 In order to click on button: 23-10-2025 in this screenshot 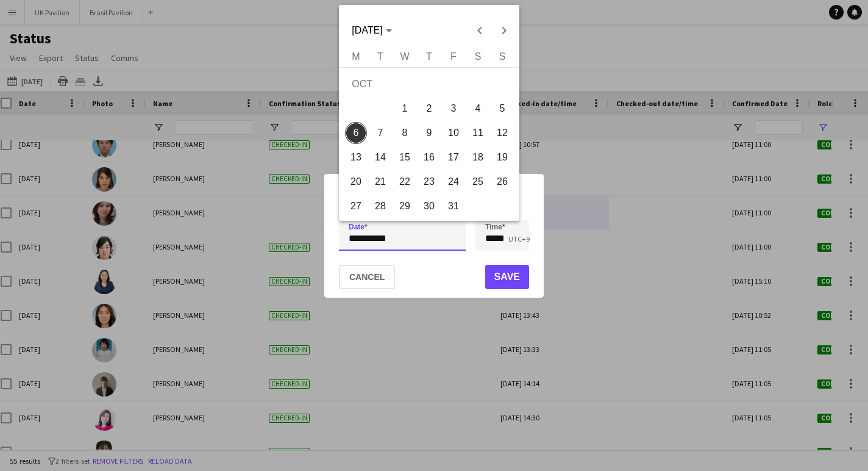, I will do `click(429, 181)`.